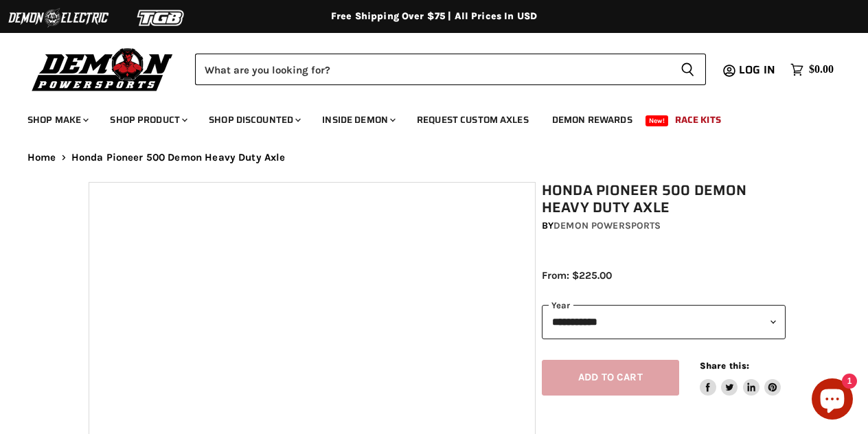  What do you see at coordinates (424, 117) in the screenshot?
I see `ul: Main menu` at bounding box center [424, 117].